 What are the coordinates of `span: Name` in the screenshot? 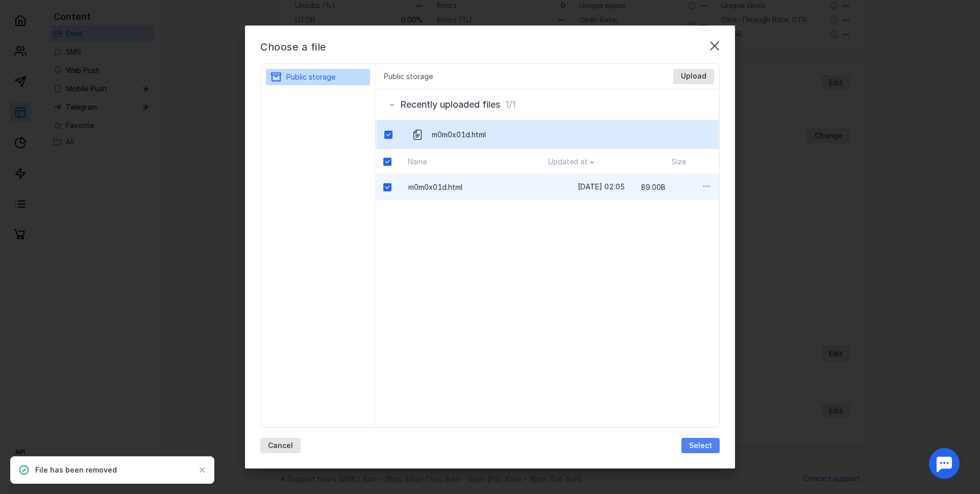 It's located at (417, 161).